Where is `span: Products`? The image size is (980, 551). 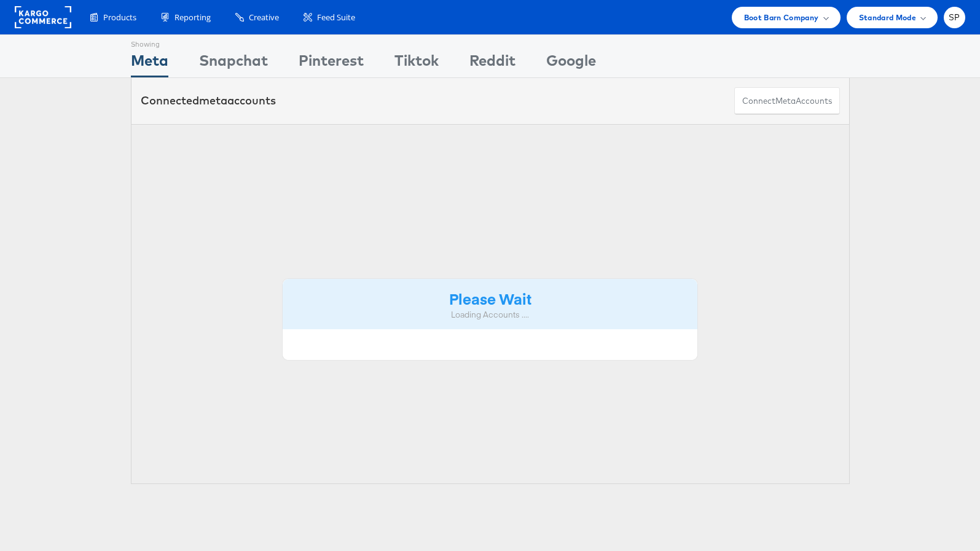
span: Products is located at coordinates (120, 17).